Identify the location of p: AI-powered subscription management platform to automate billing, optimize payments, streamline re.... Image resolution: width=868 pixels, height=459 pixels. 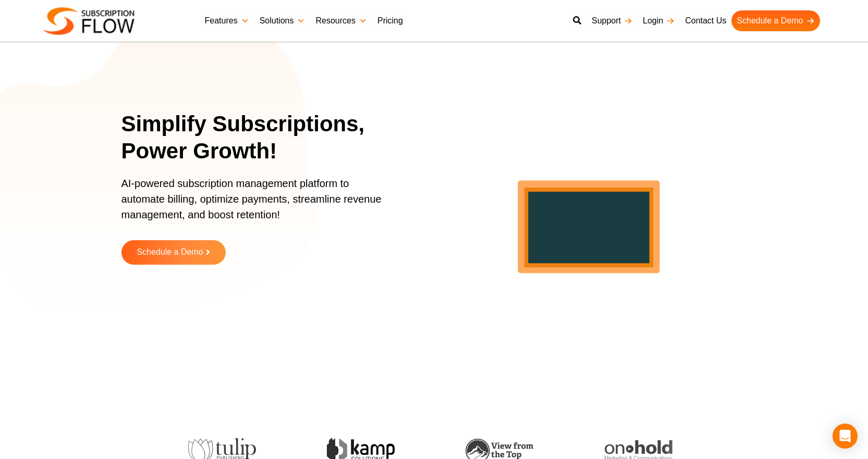
(257, 204).